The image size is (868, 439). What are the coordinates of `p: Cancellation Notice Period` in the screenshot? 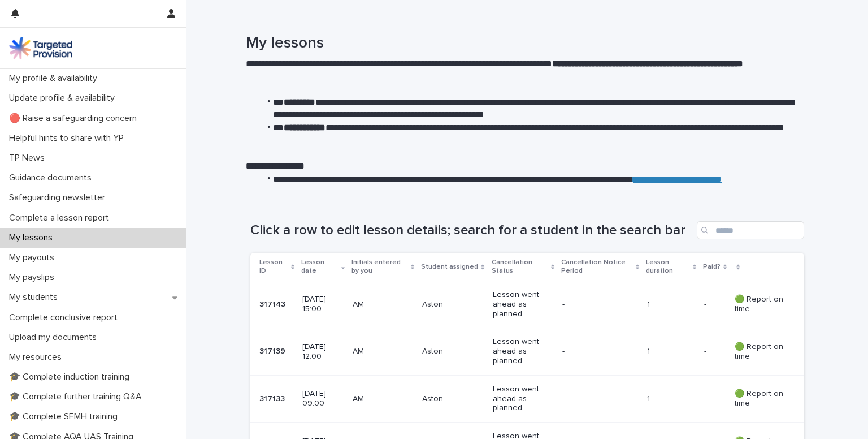 It's located at (597, 266).